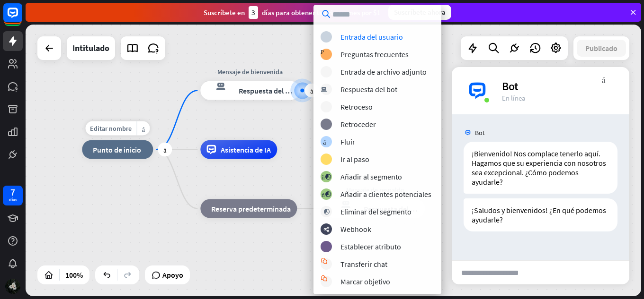 The width and height of the screenshot is (644, 299). What do you see at coordinates (588, 273) in the screenshot?
I see `font: enviar` at bounding box center [588, 273].